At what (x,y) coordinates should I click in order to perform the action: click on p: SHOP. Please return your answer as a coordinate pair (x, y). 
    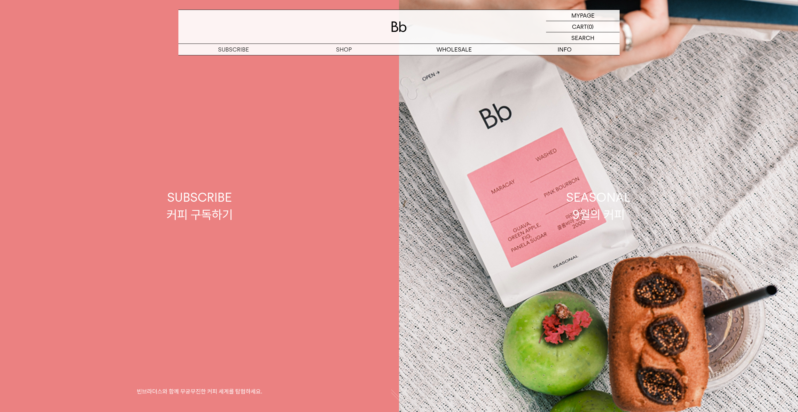
    Looking at the image, I should click on (344, 49).